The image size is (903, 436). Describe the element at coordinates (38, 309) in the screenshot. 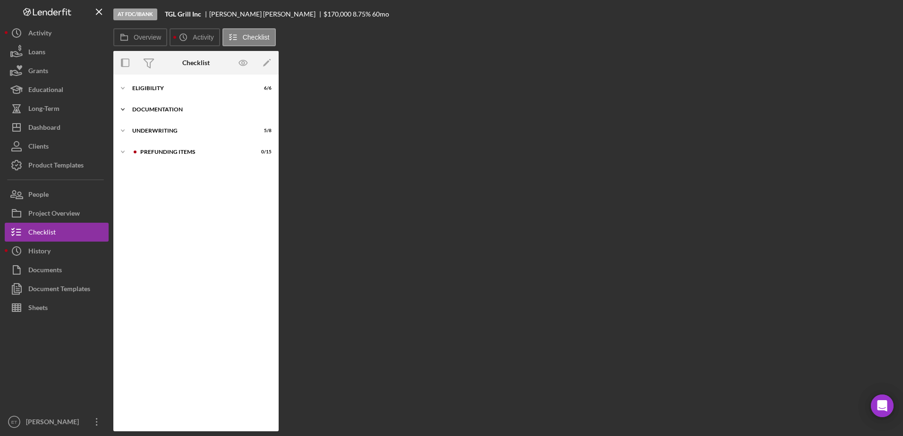

I see `div: Sheets` at that location.